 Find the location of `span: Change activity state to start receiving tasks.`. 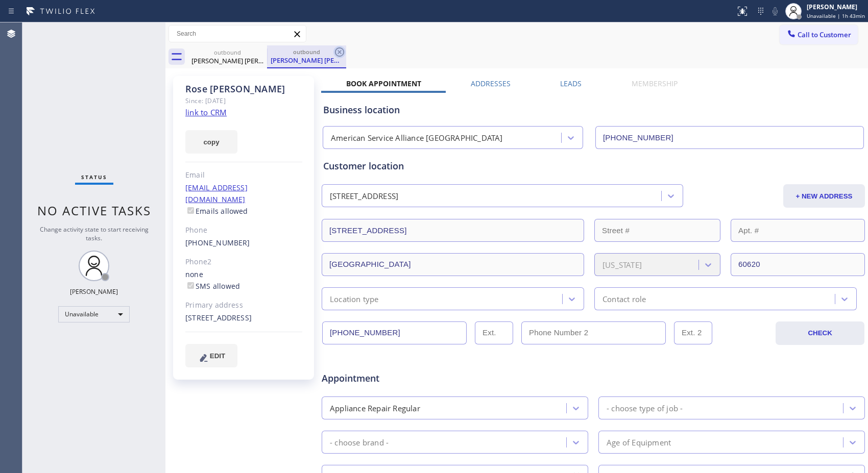

span: Change activity state to start receiving tasks. is located at coordinates (94, 233).